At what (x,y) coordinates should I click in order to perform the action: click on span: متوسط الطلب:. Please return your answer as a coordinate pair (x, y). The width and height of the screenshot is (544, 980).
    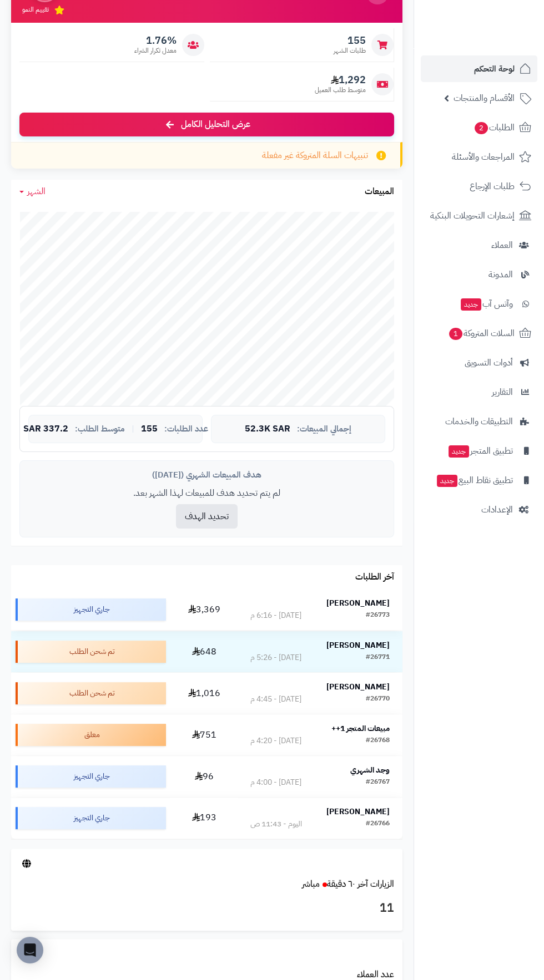
    Looking at the image, I should click on (100, 428).